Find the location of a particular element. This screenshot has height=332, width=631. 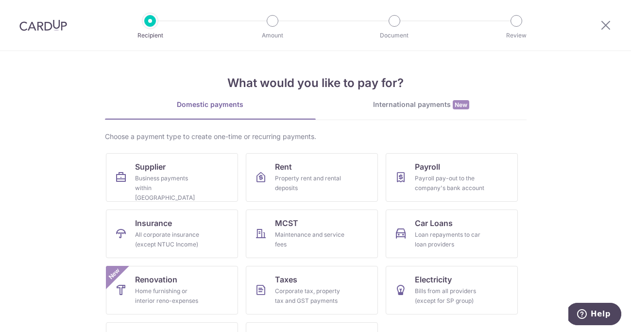

span: Rent is located at coordinates (283, 167).